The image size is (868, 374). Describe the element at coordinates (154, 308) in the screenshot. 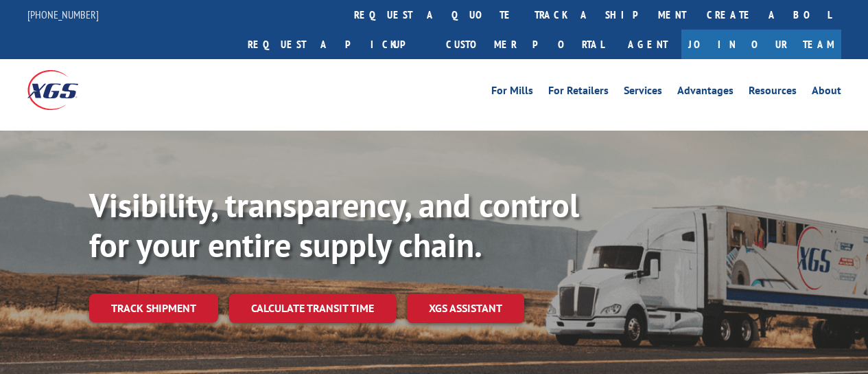

I see `a: Track shipment` at that location.